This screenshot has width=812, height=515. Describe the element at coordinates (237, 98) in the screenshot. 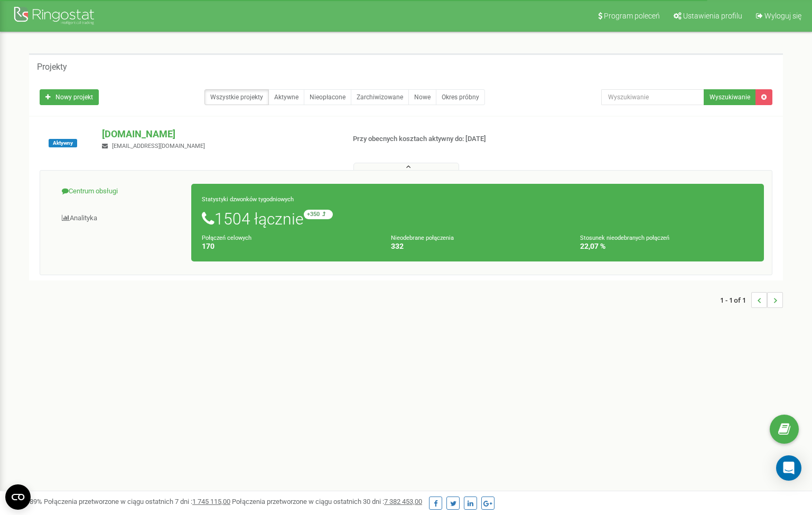

I see `a: Wszystkie projekty` at that location.